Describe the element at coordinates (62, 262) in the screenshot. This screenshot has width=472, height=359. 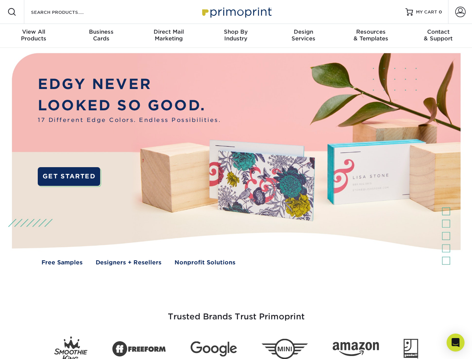
I see `a: Free Samples` at that location.